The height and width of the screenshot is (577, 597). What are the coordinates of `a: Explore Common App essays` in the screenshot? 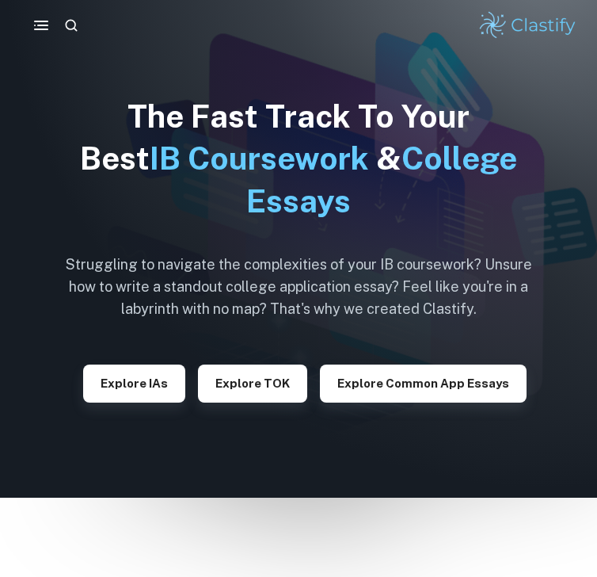 It's located at (423, 382).